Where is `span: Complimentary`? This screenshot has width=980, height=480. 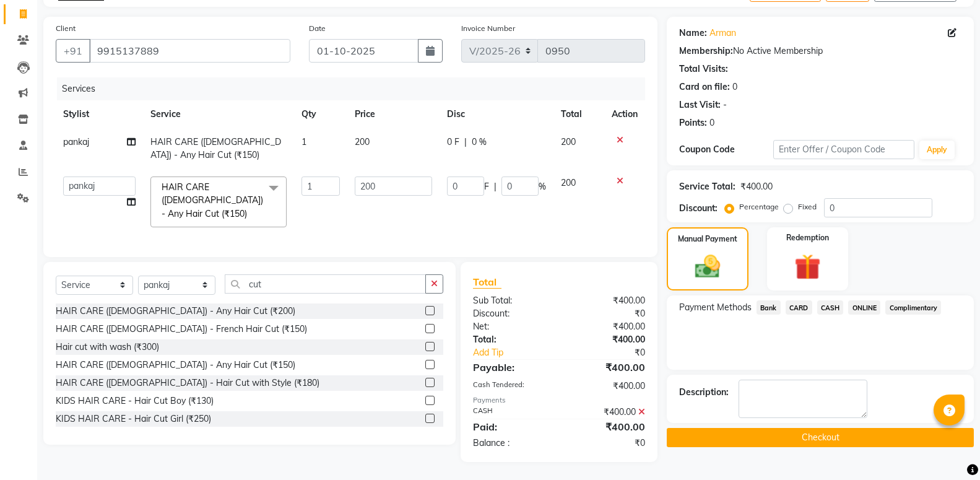
span: Complimentary is located at coordinates (913, 307).